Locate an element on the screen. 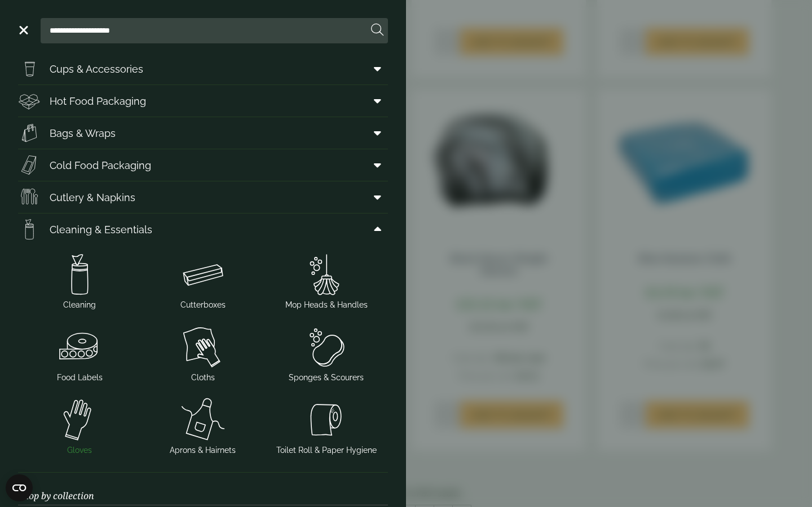 The image size is (812, 507). a: Cold Food Packaging is located at coordinates (203, 165).